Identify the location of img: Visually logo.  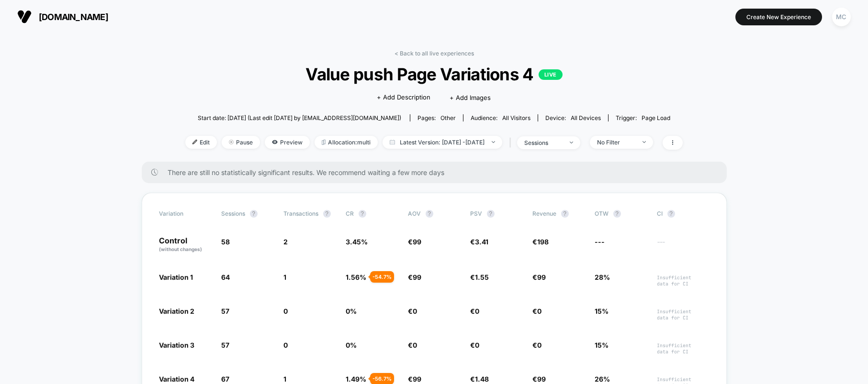
(25, 17).